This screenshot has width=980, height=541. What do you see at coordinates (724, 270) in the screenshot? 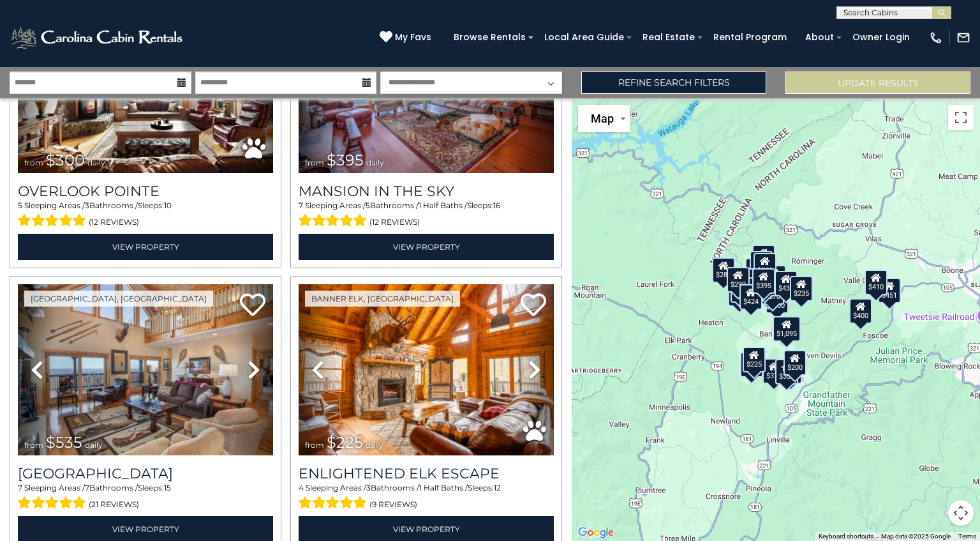
I see `div: $285` at bounding box center [724, 270].